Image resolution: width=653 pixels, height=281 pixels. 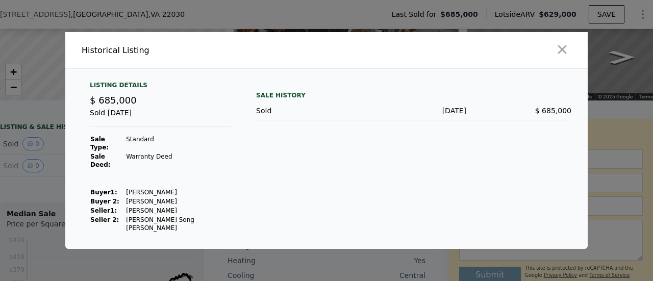 What do you see at coordinates (105, 220) in the screenshot?
I see `strong: Seller 2:` at bounding box center [105, 220].